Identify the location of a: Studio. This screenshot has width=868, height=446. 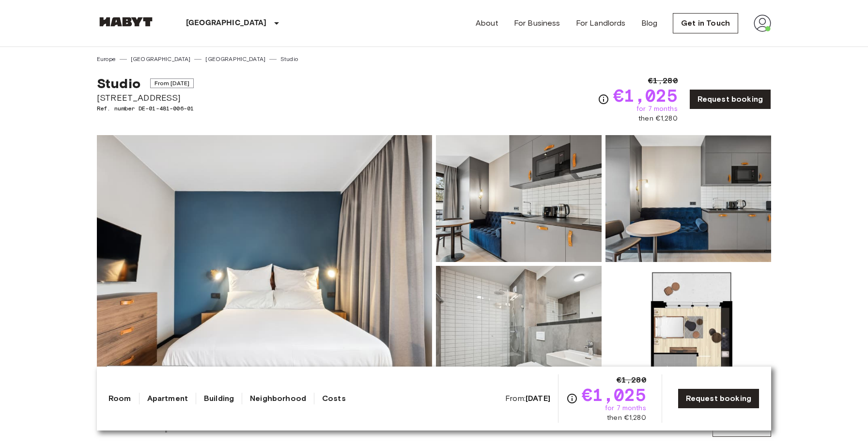
(289, 59).